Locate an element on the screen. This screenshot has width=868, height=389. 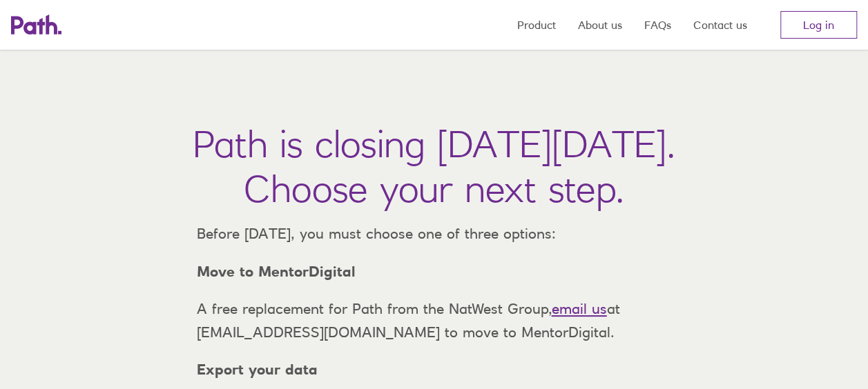
a: Log in is located at coordinates (818, 25).